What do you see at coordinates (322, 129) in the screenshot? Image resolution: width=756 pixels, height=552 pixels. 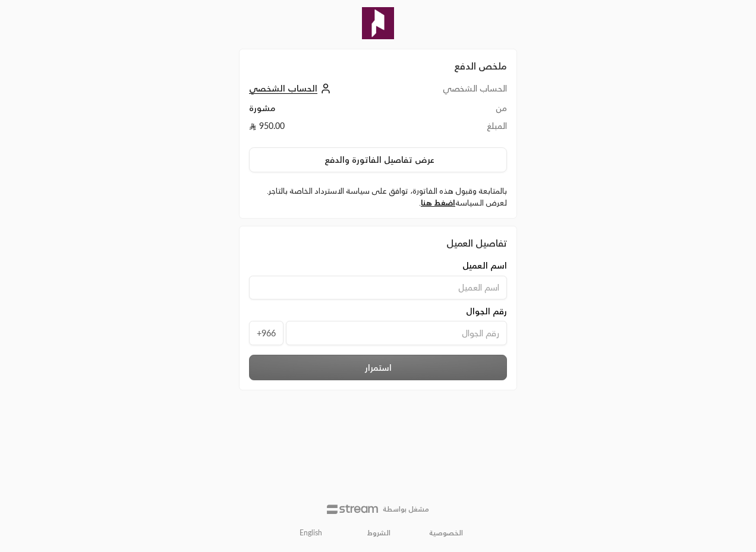 I see `td: 950.00` at bounding box center [322, 129].